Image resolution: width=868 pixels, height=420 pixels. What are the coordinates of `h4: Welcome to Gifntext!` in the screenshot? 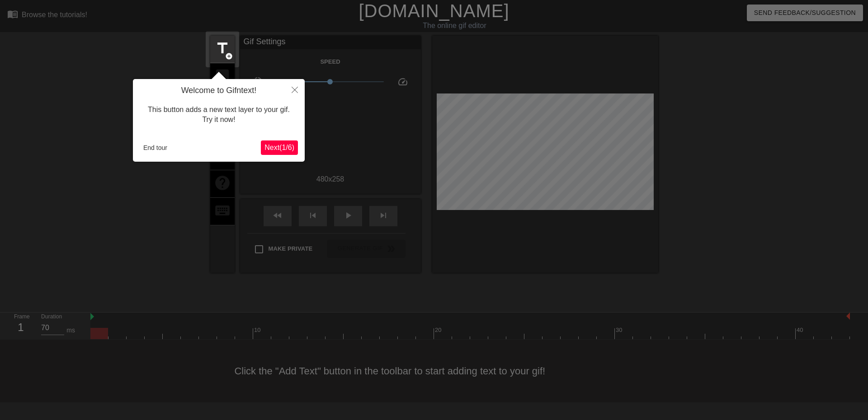 It's located at (219, 91).